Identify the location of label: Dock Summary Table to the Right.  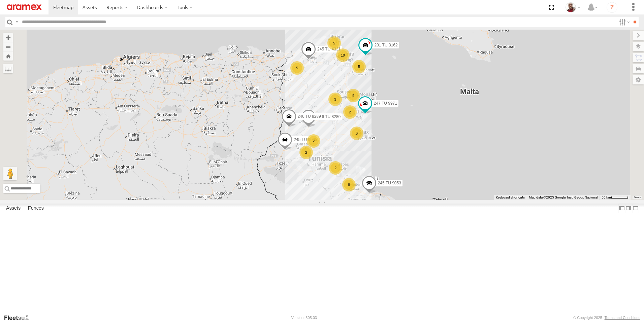
(628, 209).